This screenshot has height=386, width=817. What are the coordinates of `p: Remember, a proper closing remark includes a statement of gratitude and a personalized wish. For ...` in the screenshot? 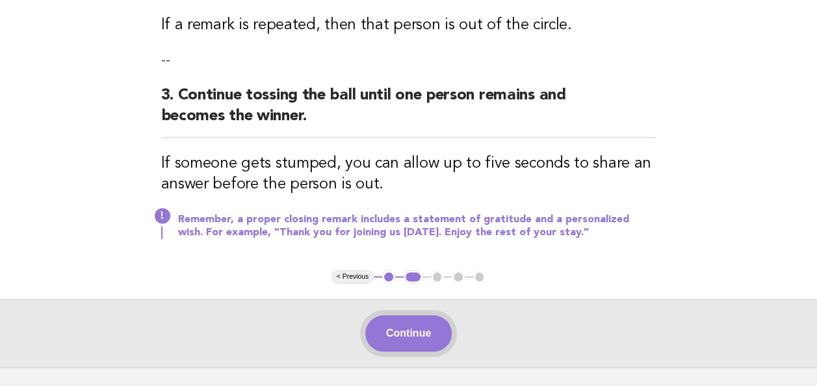 It's located at (417, 226).